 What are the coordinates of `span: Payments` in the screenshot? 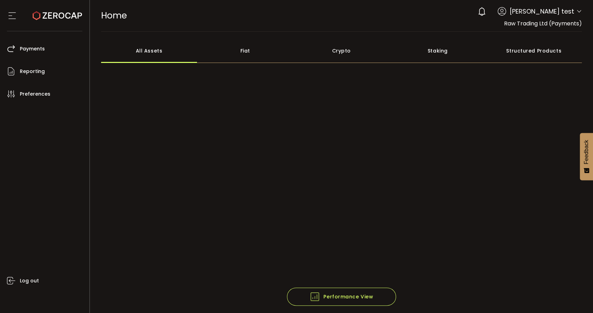 It's located at (32, 49).